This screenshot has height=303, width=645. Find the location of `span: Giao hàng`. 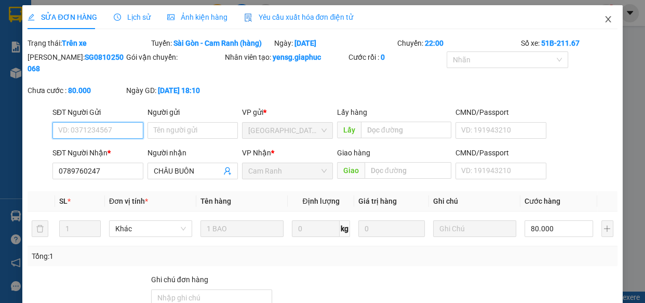

span: Giao hàng is located at coordinates (353, 153).